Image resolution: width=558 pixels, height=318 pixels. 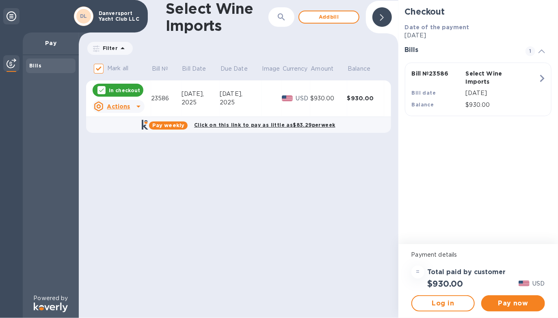 I want to click on p: Pay, so click(x=51, y=43).